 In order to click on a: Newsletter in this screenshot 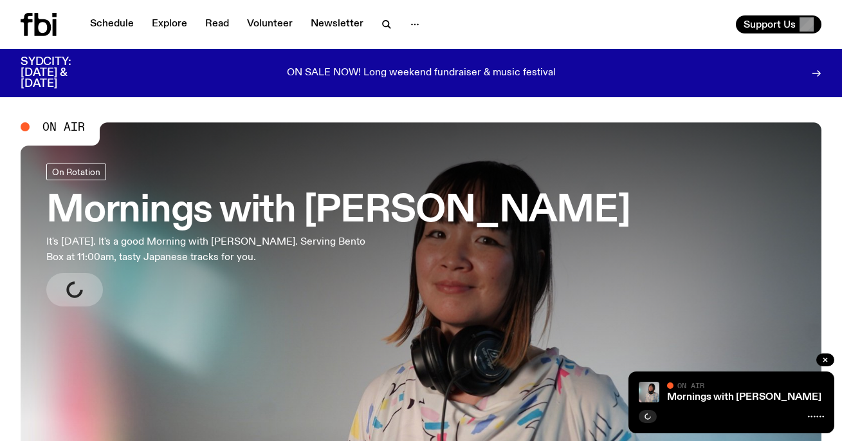, I will do `click(337, 24)`.